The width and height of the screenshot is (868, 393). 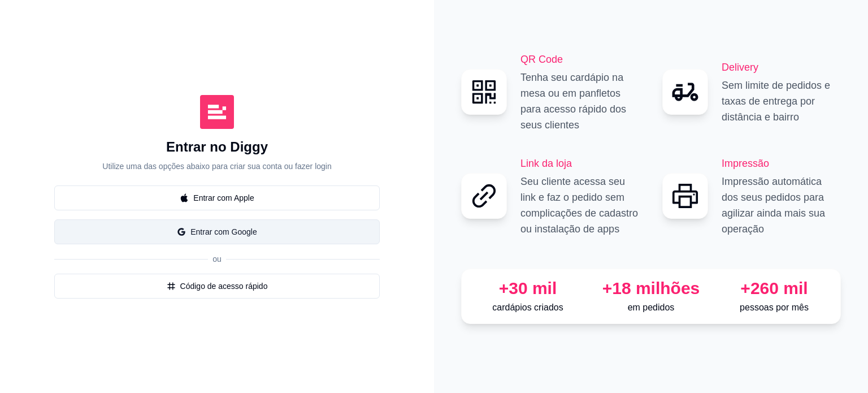 What do you see at coordinates (781, 68) in the screenshot?
I see `h2: Delivery` at bounding box center [781, 68].